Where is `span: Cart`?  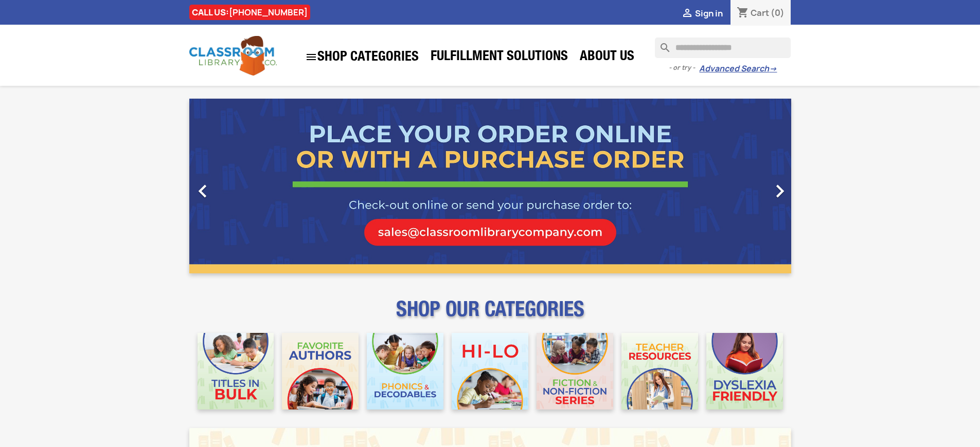 span: Cart is located at coordinates (760, 13).